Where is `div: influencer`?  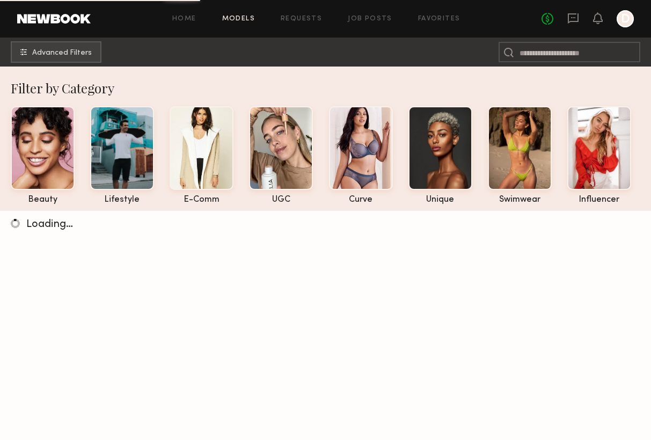
div: influencer is located at coordinates (599, 200).